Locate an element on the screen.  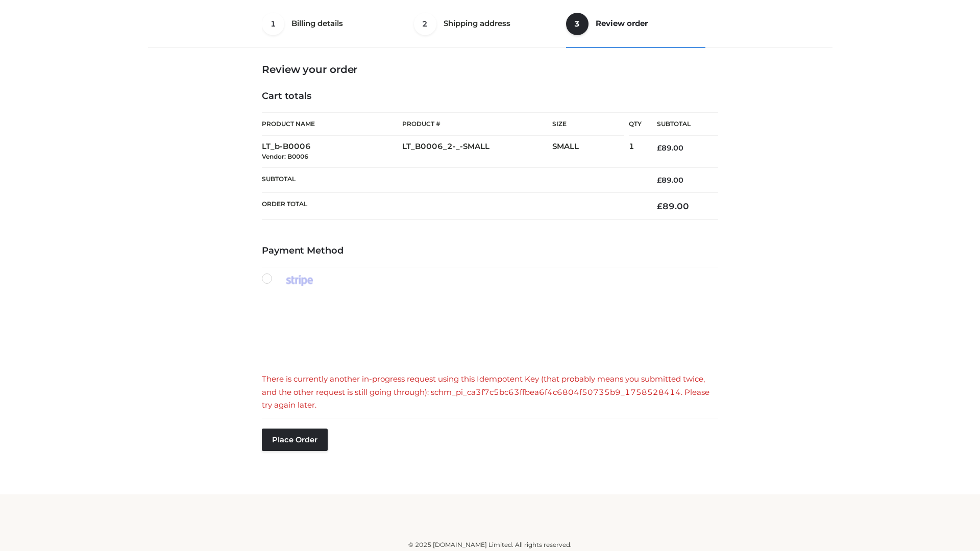
th: Qty is located at coordinates (635, 124).